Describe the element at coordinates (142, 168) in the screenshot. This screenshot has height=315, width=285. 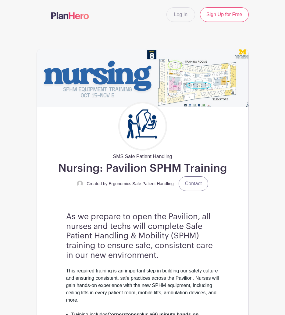
I see `h1: Nursing: Pavilion SPHM Training` at that location.